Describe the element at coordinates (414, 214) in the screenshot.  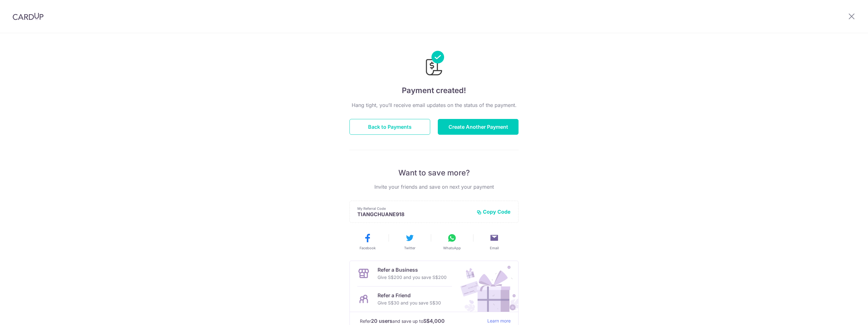
I see `p: TIANGCHUANE918` at that location.